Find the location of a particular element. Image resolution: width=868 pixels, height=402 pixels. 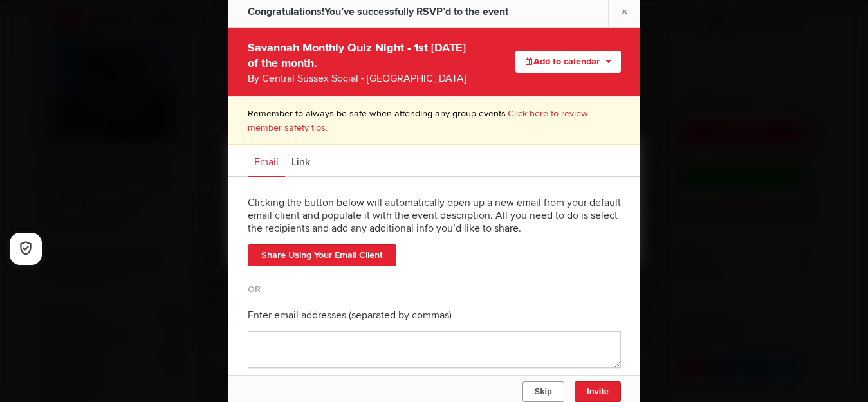

a: Email is located at coordinates (267, 161).